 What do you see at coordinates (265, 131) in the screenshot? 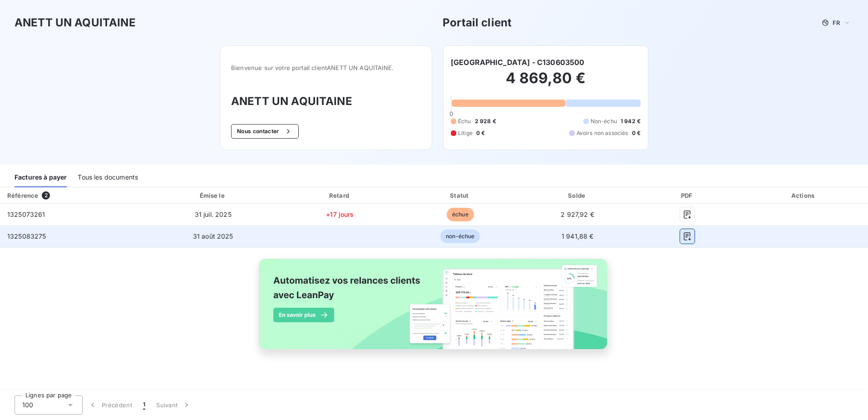
I see `button: Nous contacter` at bounding box center [265, 131].